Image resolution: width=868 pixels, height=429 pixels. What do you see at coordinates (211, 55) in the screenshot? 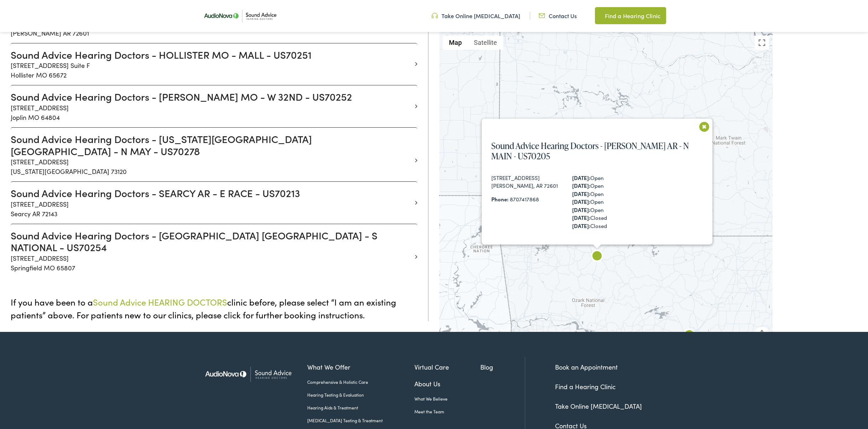
I see `h3: Sound Advice Hearing Doctors - HOLLISTER MO - MALL - US70251` at bounding box center [211, 55].